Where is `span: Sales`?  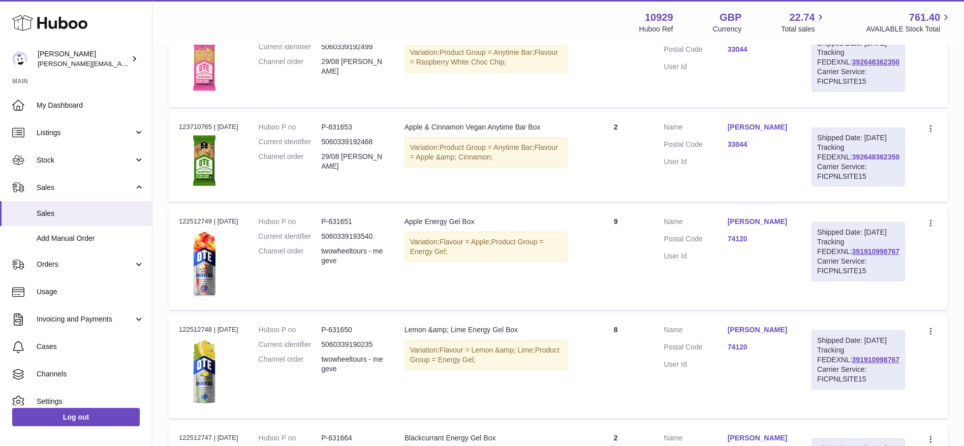 span: Sales is located at coordinates (90, 213).